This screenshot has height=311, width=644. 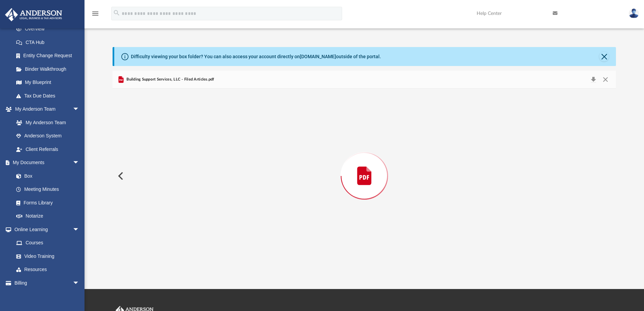 I want to click on a: Box, so click(x=46, y=175).